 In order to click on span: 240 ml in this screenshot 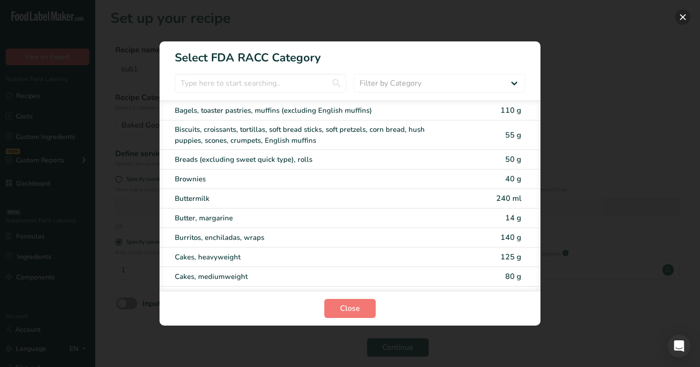, I will do `click(508, 198)`.